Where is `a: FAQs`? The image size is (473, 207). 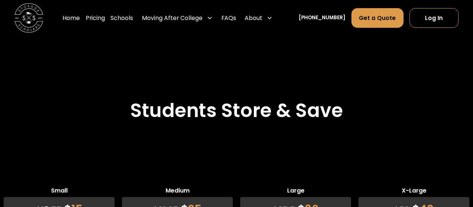 a: FAQs is located at coordinates (229, 18).